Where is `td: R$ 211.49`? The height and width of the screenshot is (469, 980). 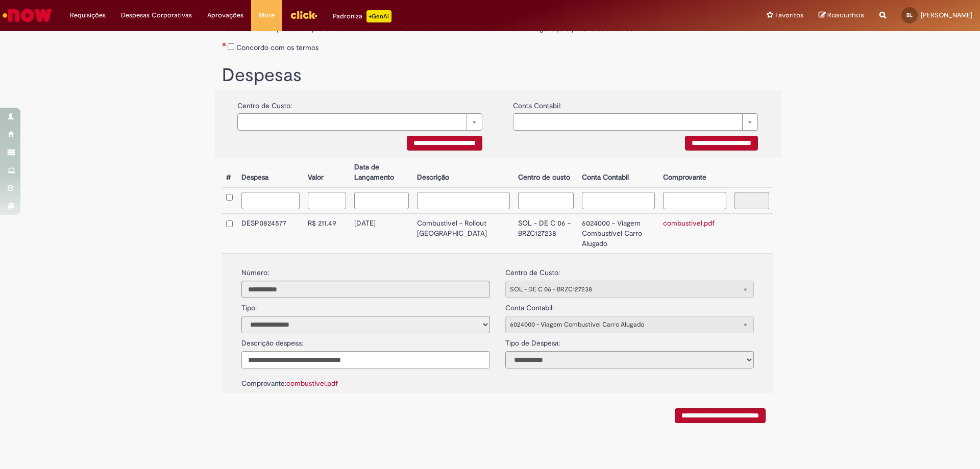
td: R$ 211.49 is located at coordinates (326, 233).